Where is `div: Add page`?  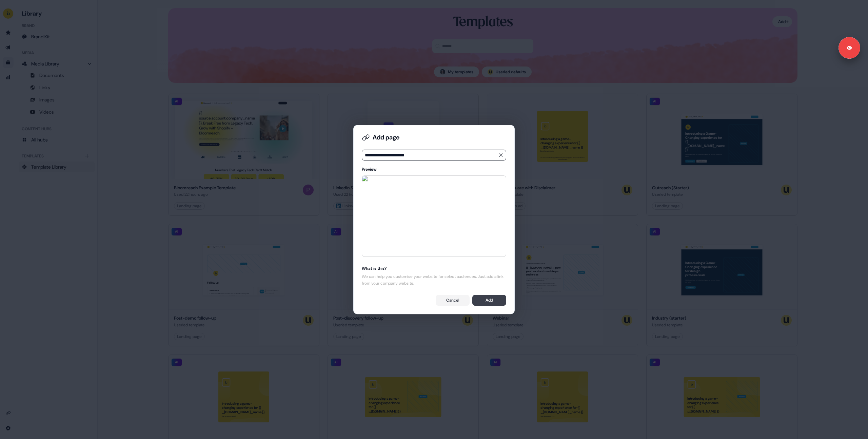
div: Add page is located at coordinates (386, 137).